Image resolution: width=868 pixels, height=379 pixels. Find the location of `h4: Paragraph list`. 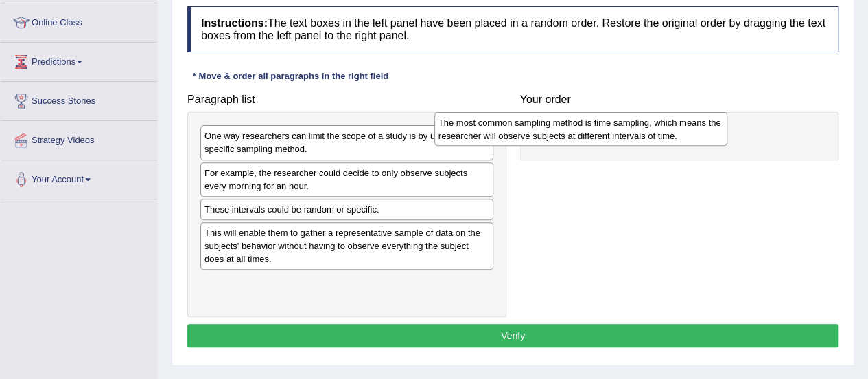

h4: Paragraph list is located at coordinates (346, 99).